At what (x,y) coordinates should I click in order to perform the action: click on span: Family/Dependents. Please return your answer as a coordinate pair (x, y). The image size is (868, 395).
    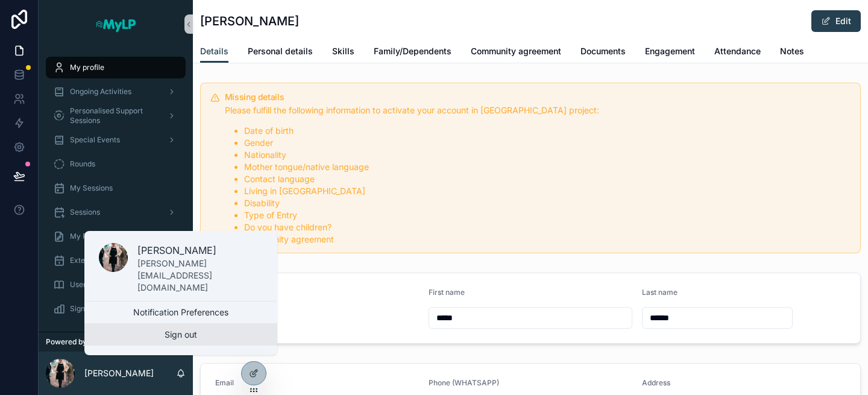
    Looking at the image, I should click on (413, 51).